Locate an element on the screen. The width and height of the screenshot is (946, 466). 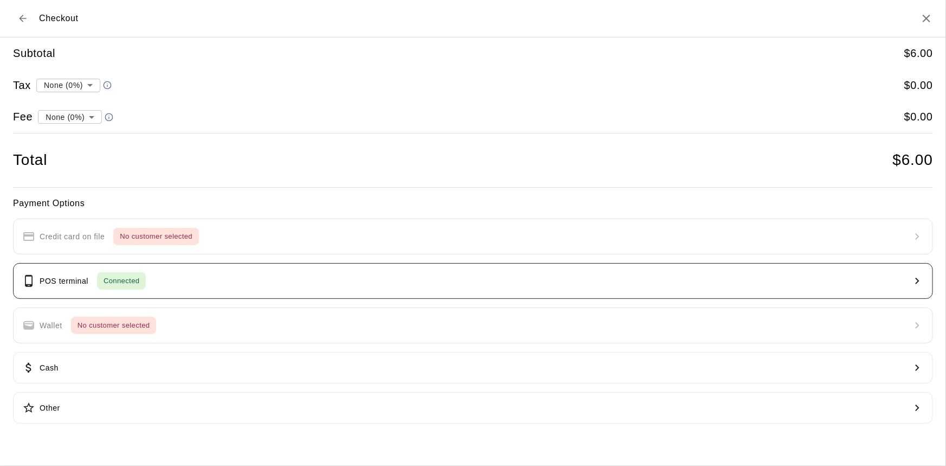
button: Cash is located at coordinates (473, 368).